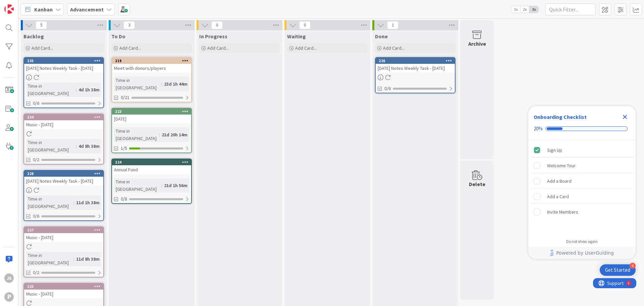  I want to click on div: Close Checklist, so click(625, 117).